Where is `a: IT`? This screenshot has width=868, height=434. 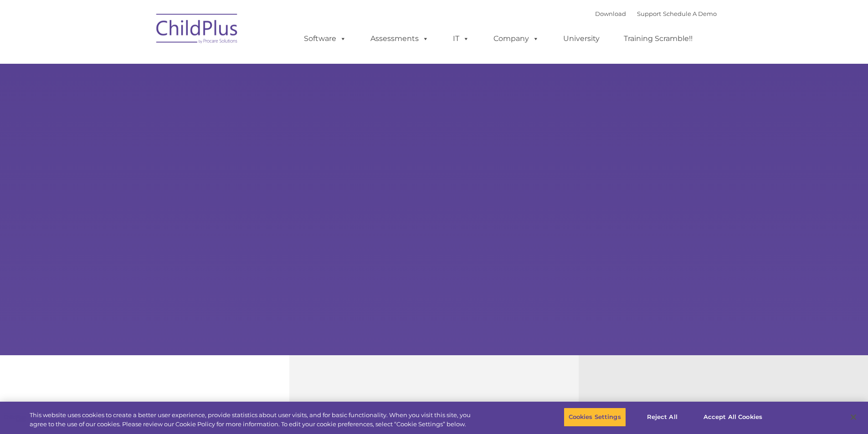 a: IT is located at coordinates (461, 38).